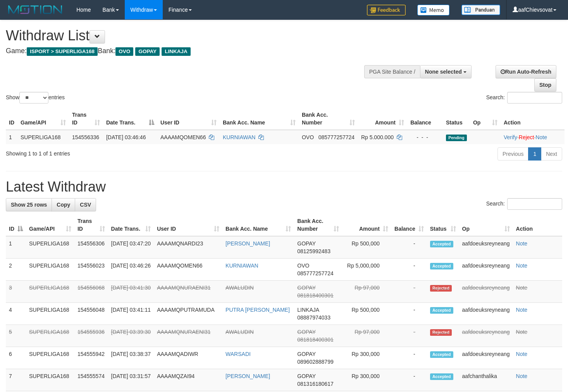 The width and height of the screenshot is (568, 392). Describe the element at coordinates (314, 251) in the screenshot. I see `span: Copy 08125992483 to clipboard` at that location.